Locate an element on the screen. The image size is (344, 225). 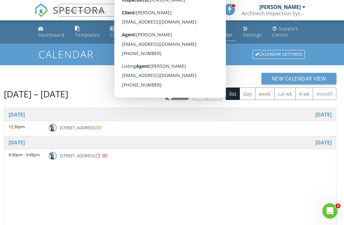
div: Contacts is located at coordinates (120, 35).